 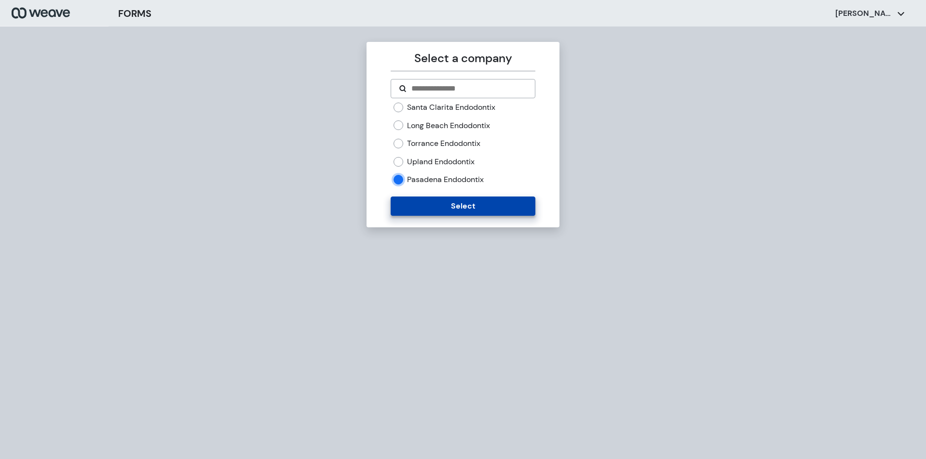 I want to click on input: Search, so click(x=468, y=89).